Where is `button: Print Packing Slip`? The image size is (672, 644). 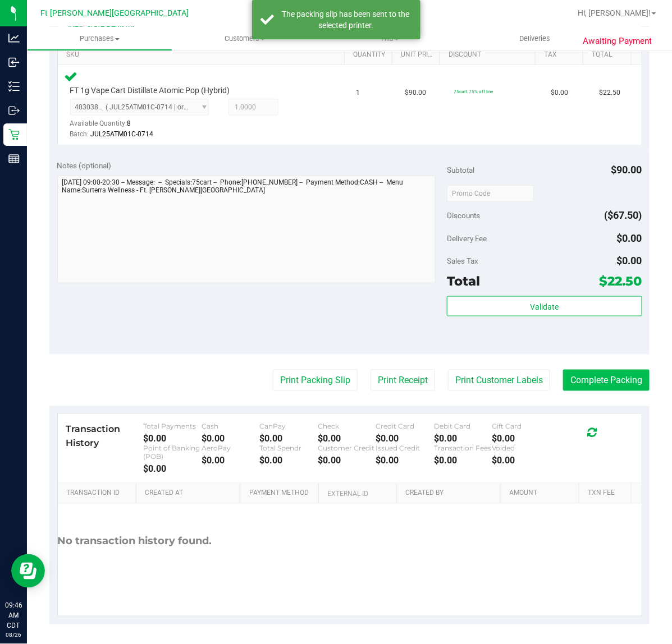 button: Print Packing Slip is located at coordinates (315, 381).